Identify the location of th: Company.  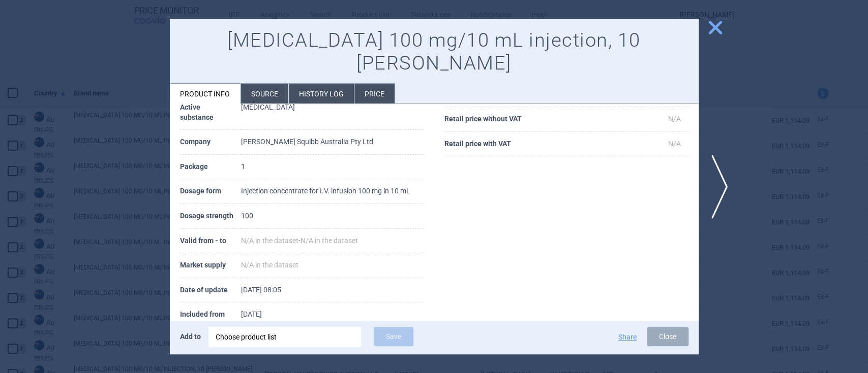
(210, 142).